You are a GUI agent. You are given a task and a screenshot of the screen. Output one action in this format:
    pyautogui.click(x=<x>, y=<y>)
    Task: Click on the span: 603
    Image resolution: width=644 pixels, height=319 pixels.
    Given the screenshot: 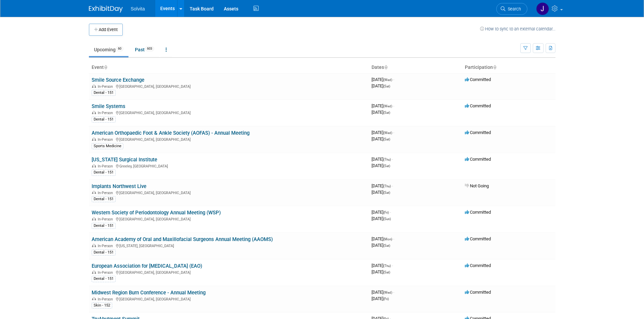 What is the action you would take?
    pyautogui.click(x=149, y=49)
    